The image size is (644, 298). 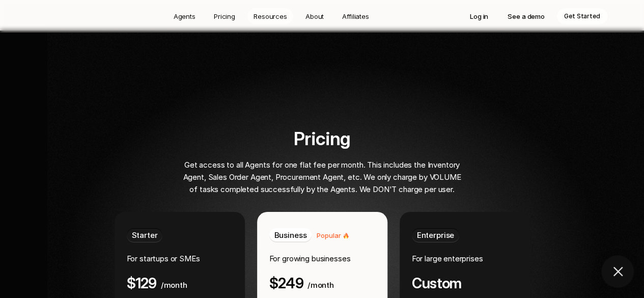 What do you see at coordinates (145, 235) in the screenshot?
I see `span: Starter` at bounding box center [145, 235].